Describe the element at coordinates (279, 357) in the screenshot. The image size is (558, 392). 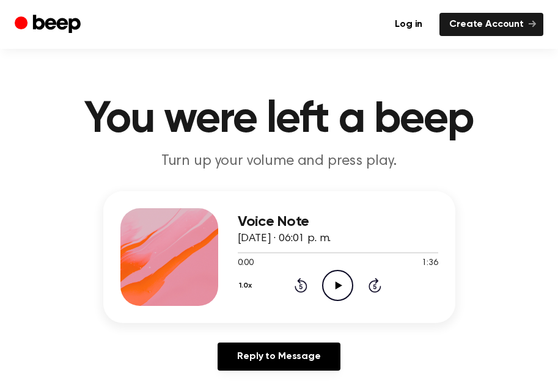
I see `a: Reply to Message` at that location.